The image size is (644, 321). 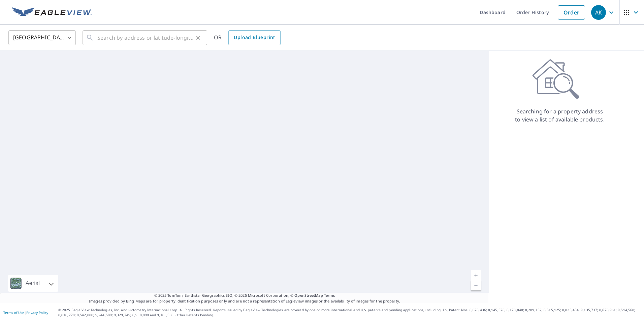 What do you see at coordinates (560, 116) in the screenshot?
I see `p: Searching for a property address to view a list of available products.` at bounding box center [560, 116].